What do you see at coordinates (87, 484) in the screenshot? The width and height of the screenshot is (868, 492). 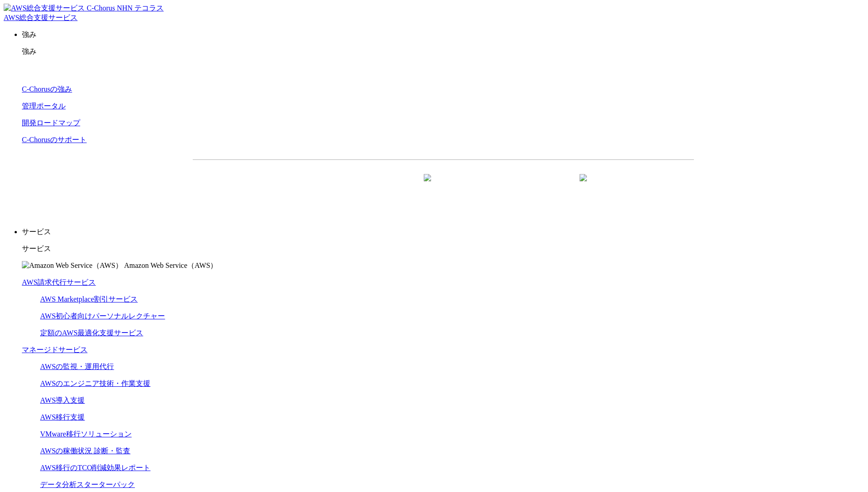 I see `a: データ分析スターターパック` at bounding box center [87, 484].